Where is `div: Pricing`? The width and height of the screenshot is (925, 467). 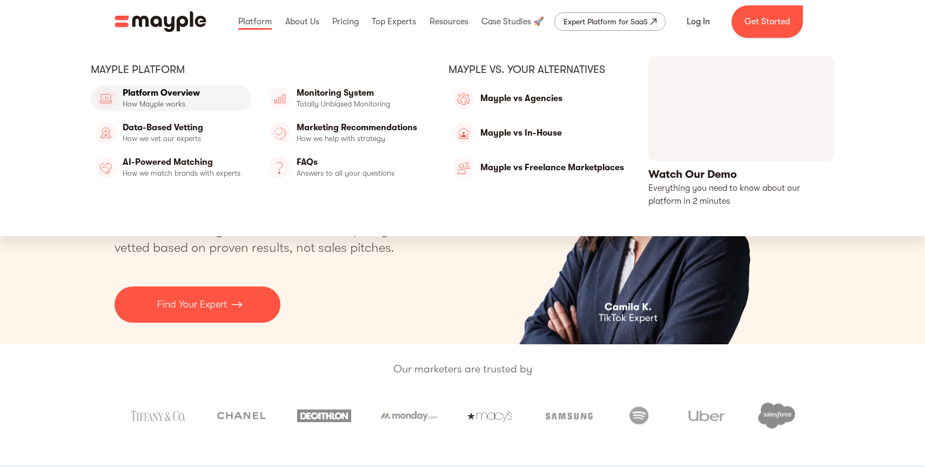 div: Pricing is located at coordinates (345, 22).